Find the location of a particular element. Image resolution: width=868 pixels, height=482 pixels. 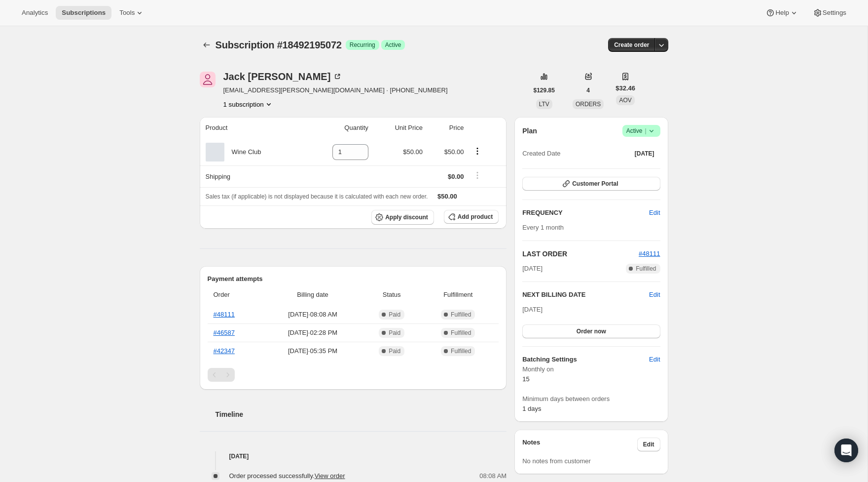

div: Wine Club is located at coordinates (243, 152).